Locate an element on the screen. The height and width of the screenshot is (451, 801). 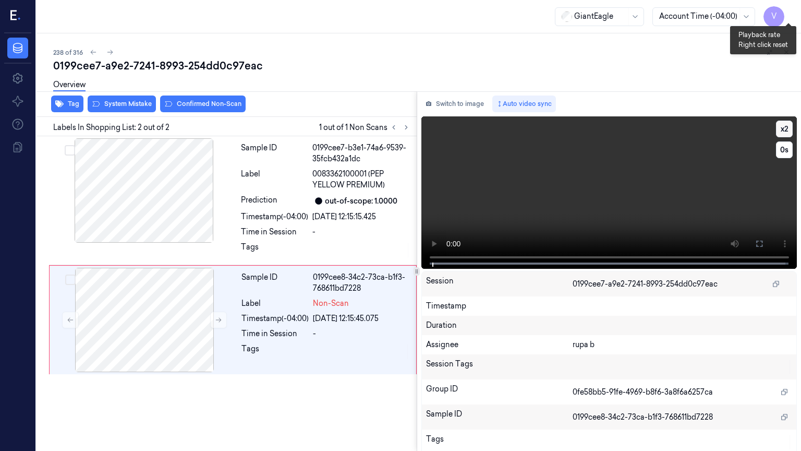
span: Non-Scan is located at coordinates (331, 303).